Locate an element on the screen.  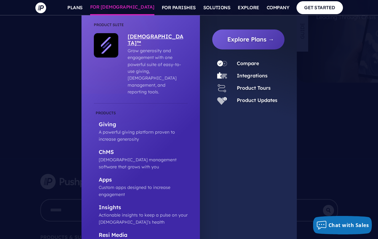
a: ChurchStaq™ - Icon is located at coordinates (106, 46).